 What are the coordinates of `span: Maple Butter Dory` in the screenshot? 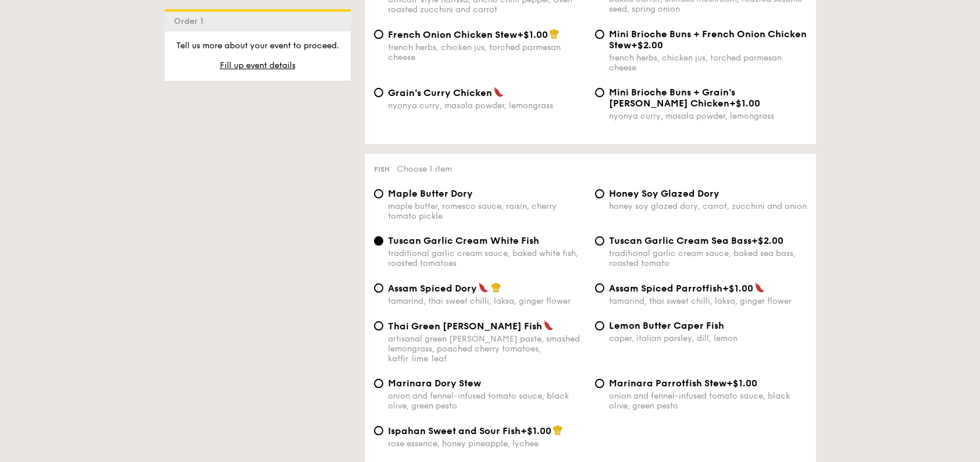 It's located at (431, 193).